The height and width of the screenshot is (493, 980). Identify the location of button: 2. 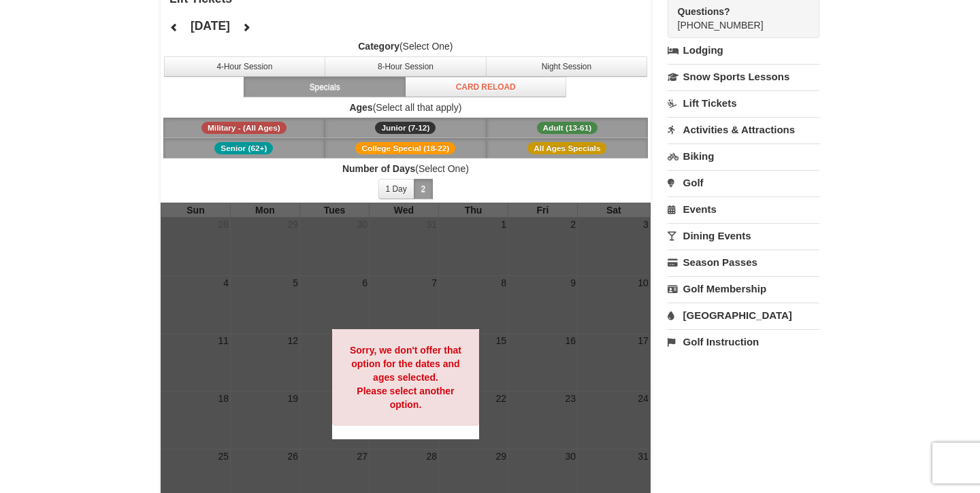
(423, 189).